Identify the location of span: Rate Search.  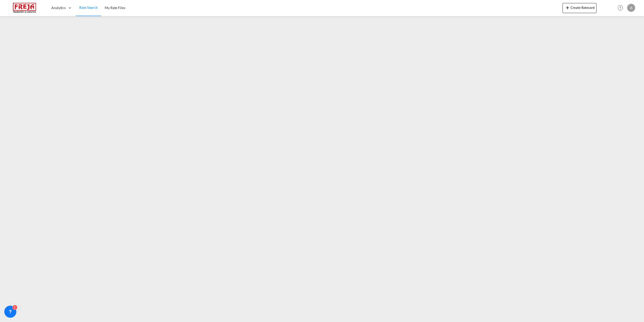
(88, 7).